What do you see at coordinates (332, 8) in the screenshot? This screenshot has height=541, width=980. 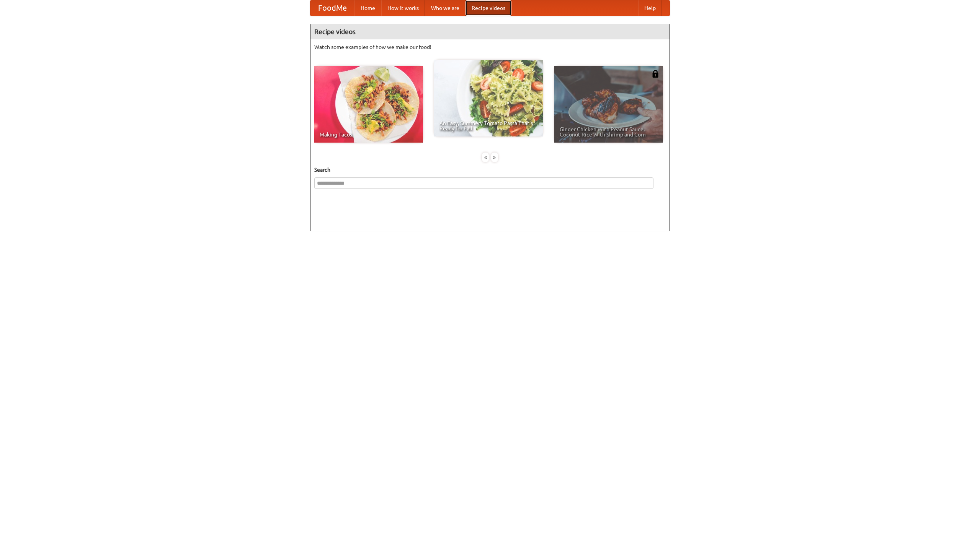 I see `a: FoodMe` at bounding box center [332, 8].